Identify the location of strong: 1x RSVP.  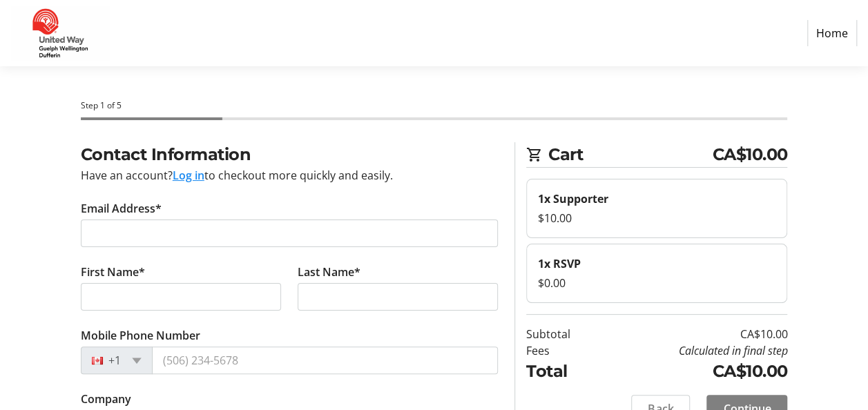
(559, 263).